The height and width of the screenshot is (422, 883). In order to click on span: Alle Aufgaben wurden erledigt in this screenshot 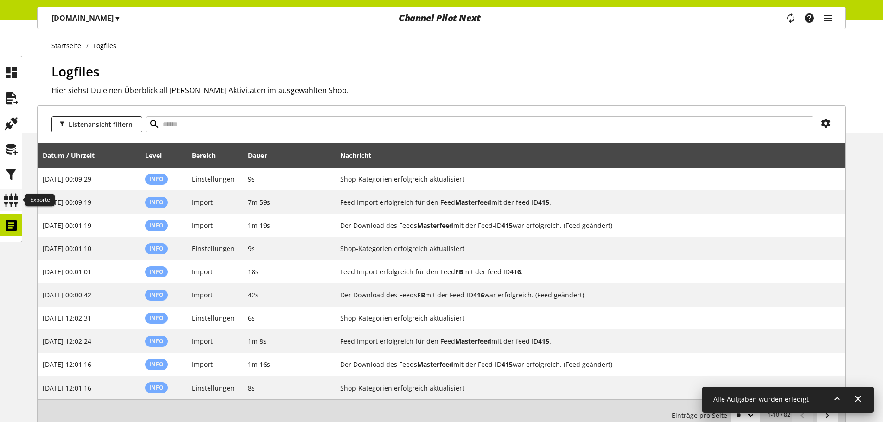, I will do `click(761, 399)`.